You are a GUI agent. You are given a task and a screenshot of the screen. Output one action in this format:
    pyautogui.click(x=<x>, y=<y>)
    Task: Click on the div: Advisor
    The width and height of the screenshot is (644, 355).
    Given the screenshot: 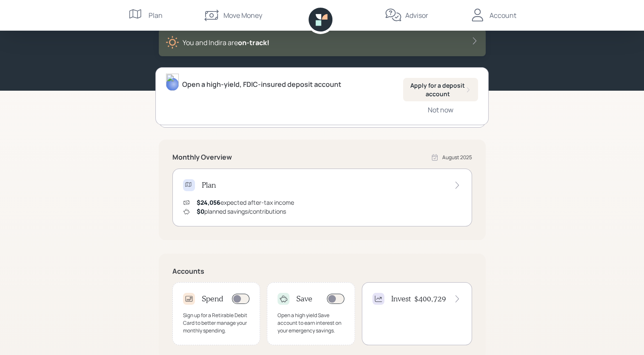 What is the action you would take?
    pyautogui.click(x=416, y=15)
    